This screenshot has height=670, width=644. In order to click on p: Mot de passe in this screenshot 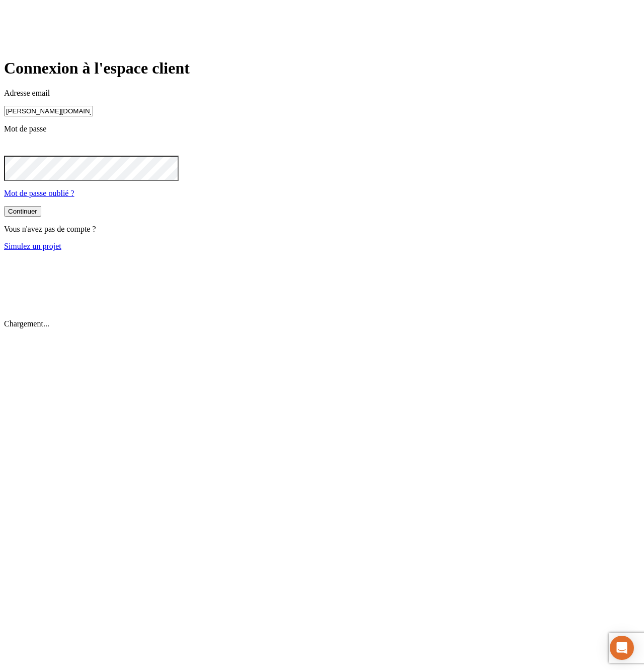, I will do `click(322, 129)`.